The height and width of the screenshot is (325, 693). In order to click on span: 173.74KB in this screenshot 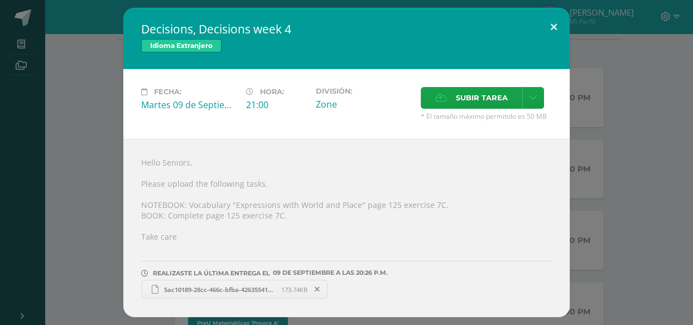, I will do `click(294, 290)`.